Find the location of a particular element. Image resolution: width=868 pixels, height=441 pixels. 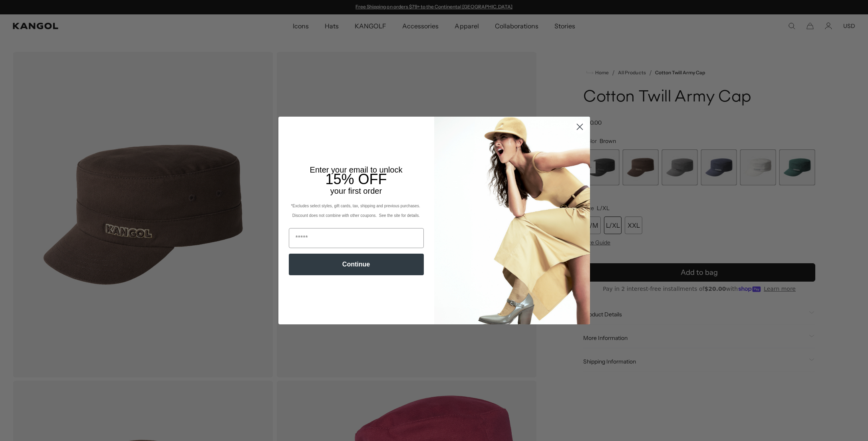

span: Enter your email to unlock is located at coordinates (357, 170).